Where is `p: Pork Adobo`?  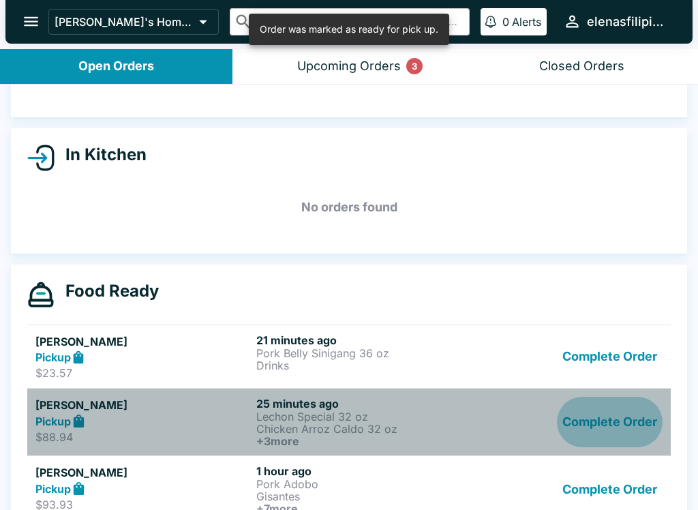
p: Pork Adobo is located at coordinates (364, 484).